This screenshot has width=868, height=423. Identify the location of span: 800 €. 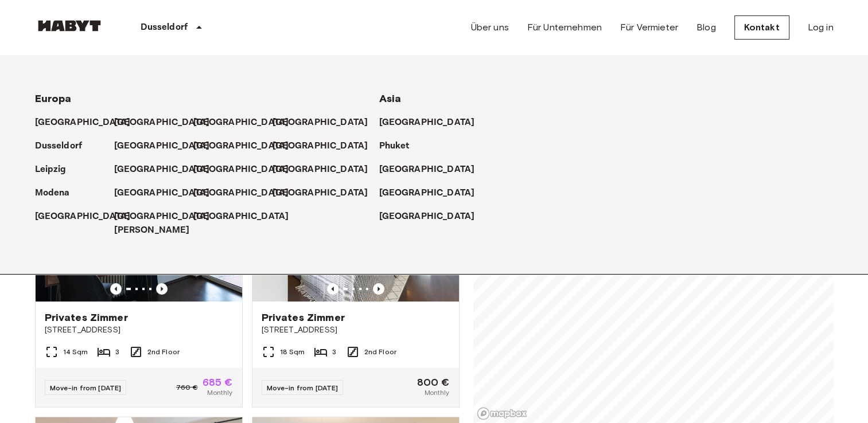
(433, 383).